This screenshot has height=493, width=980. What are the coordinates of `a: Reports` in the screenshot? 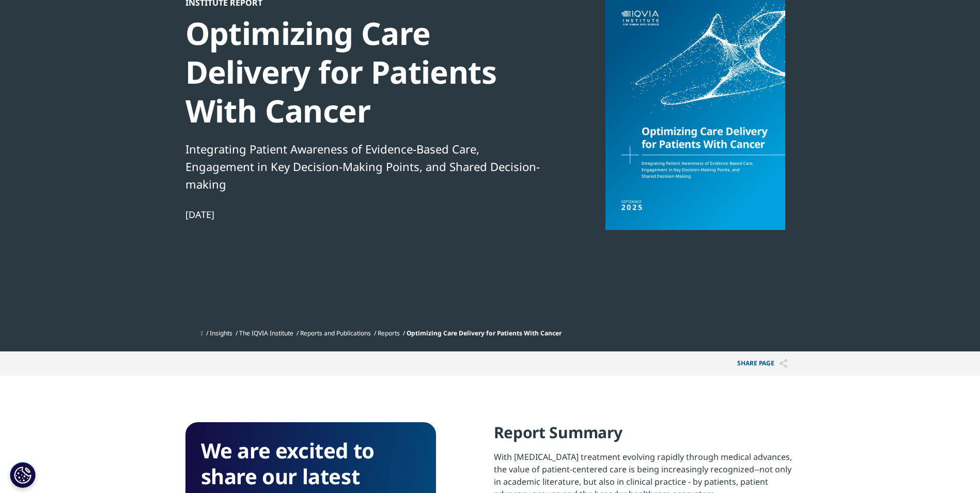 It's located at (389, 333).